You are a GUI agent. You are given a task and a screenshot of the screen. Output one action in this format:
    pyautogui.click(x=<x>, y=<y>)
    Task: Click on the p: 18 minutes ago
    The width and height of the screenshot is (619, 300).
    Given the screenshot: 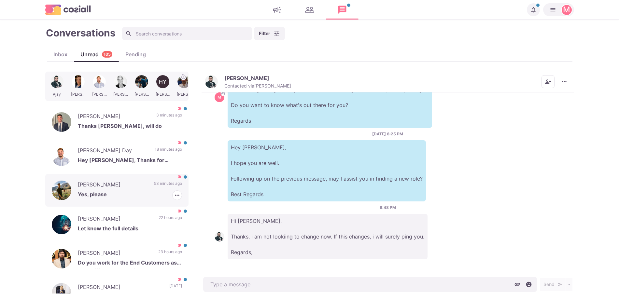 What is the action you would take?
    pyautogui.click(x=168, y=151)
    